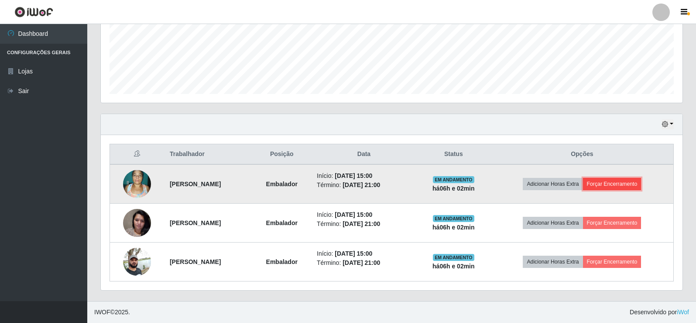 Image resolution: width=696 pixels, height=323 pixels. I want to click on a: iWof, so click(683, 312).